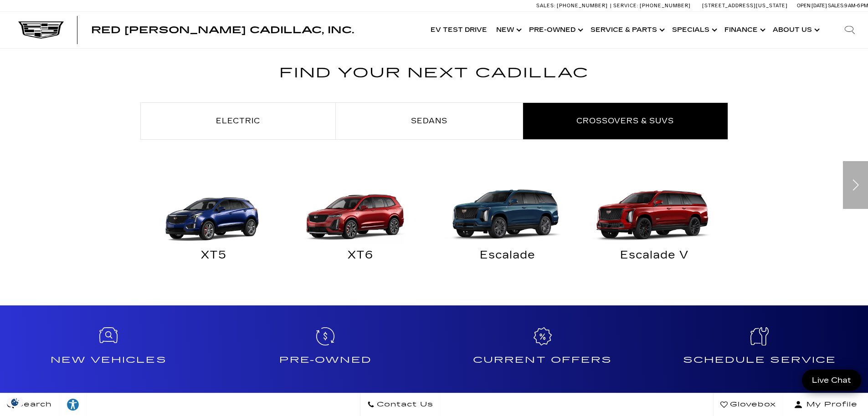  I want to click on li: Electric, so click(238, 121).